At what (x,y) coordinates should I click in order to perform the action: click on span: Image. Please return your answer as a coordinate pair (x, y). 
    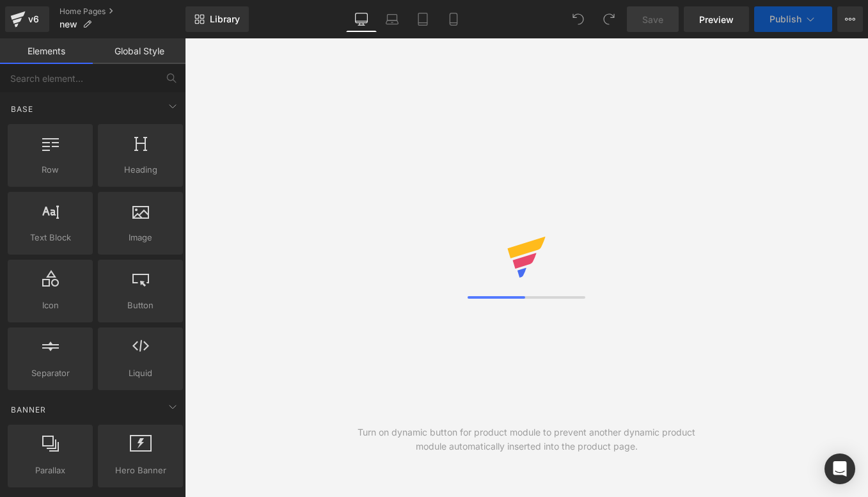
    Looking at the image, I should click on (140, 237).